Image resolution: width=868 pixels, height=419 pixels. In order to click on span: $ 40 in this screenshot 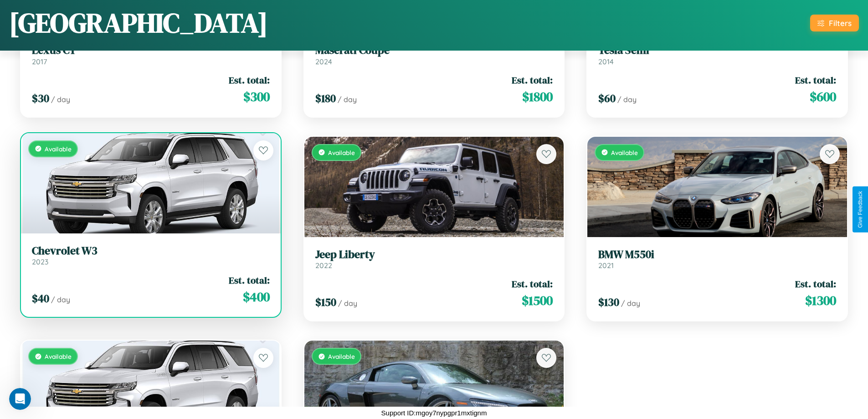, I will do `click(40, 298)`.